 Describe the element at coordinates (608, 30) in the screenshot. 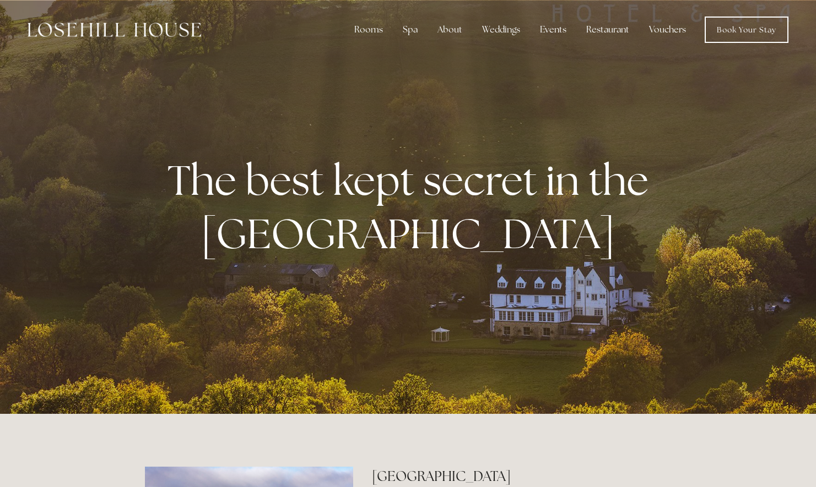

I see `div: Restaurant` at that location.